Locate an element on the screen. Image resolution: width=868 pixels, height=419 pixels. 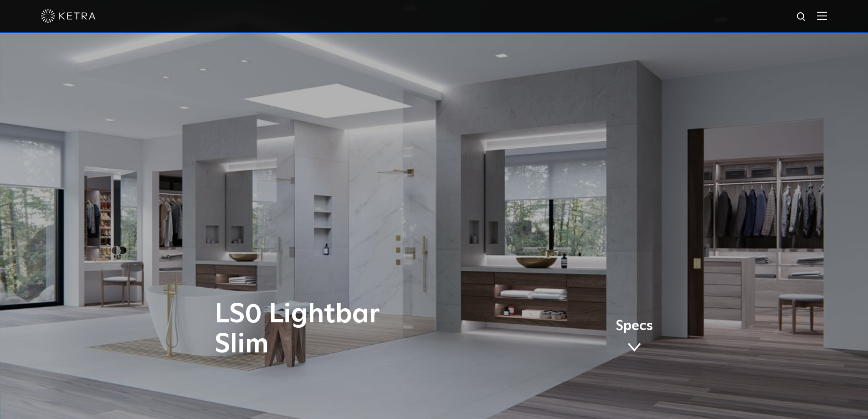
img: ketra-logo-2019-white is located at coordinates (68, 16).